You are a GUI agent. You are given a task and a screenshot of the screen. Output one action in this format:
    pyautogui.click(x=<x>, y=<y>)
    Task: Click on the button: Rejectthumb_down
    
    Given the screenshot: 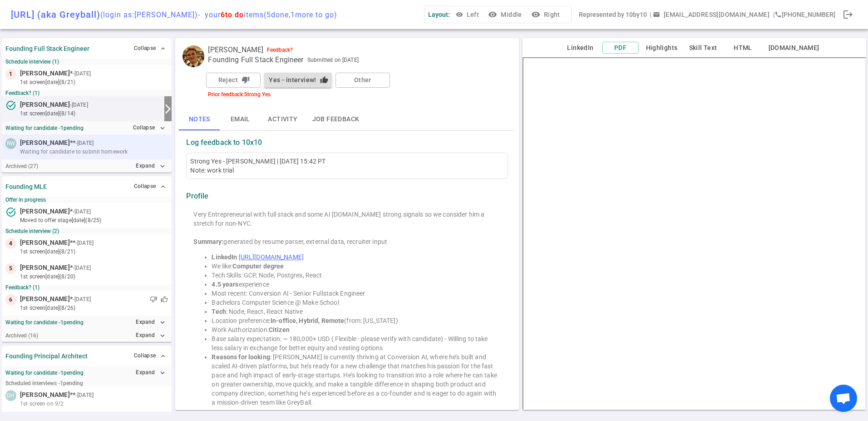 What is the action you would take?
    pyautogui.click(x=233, y=80)
    